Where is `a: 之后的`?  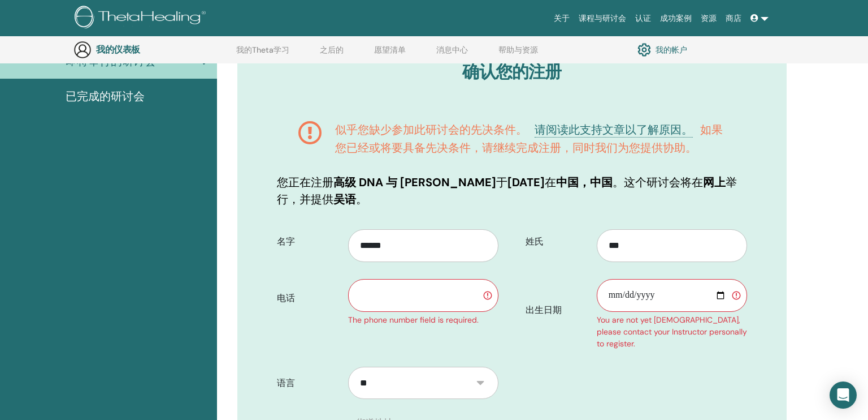 a: 之后的 is located at coordinates (332, 54).